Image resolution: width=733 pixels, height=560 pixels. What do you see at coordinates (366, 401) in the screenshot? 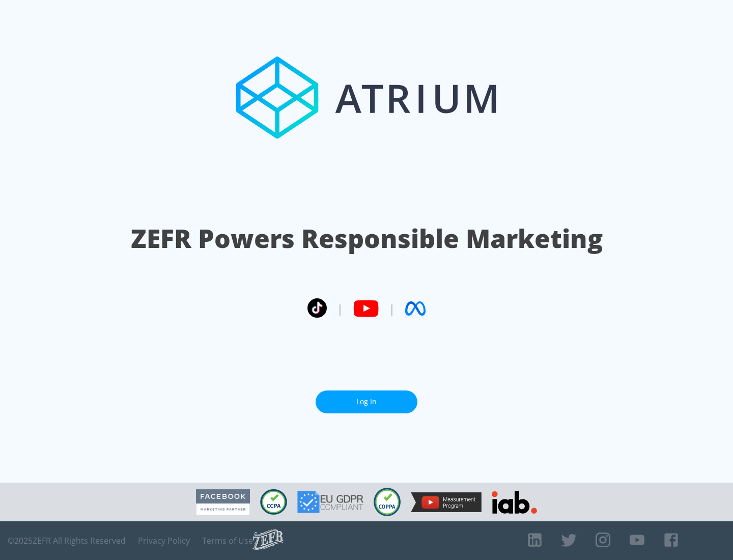
I see `a: Log In` at bounding box center [366, 401].